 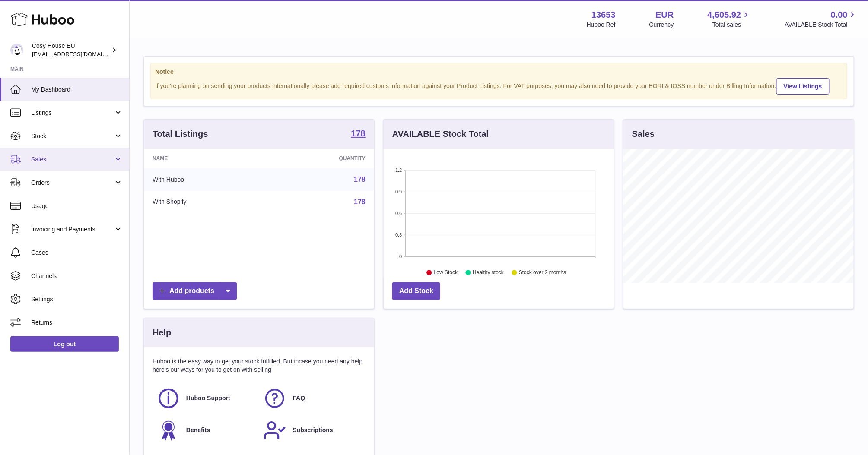 I want to click on a: View Listings, so click(x=802, y=87).